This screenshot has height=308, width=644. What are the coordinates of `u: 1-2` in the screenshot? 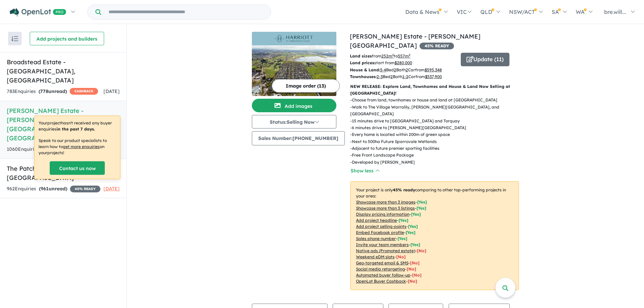 It's located at (405, 77).